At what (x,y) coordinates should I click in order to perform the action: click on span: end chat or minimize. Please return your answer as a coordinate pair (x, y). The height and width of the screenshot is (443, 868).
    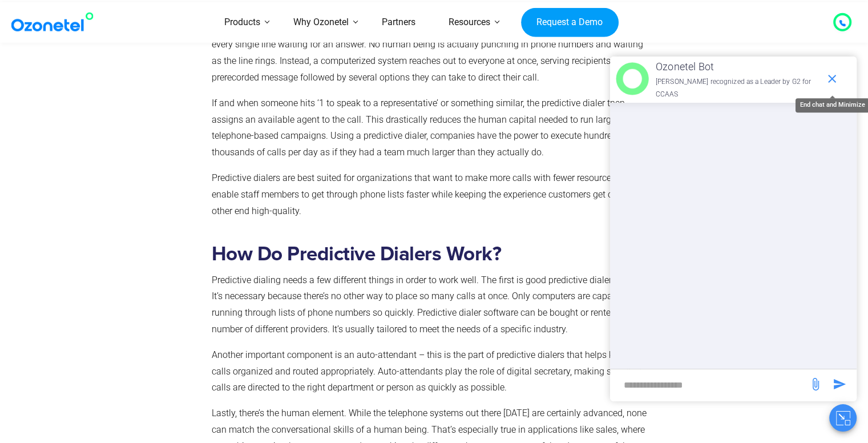
    Looking at the image, I should click on (832, 79).